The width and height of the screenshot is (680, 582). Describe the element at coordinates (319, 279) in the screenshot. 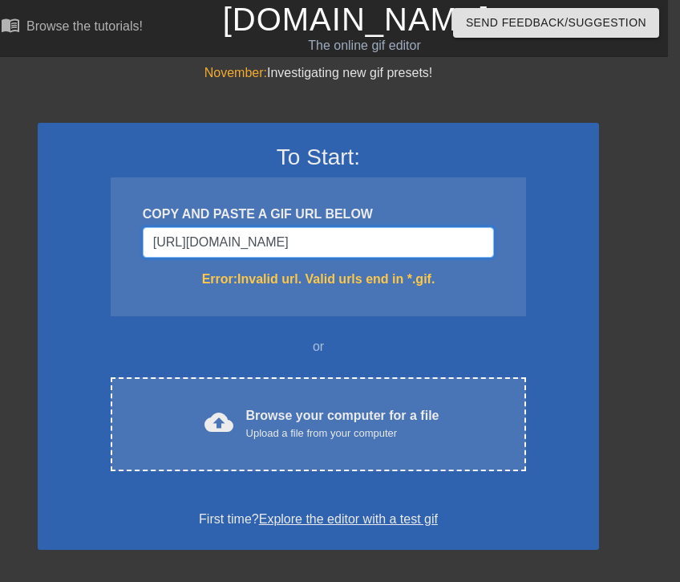

I see `div: Error: Invalid url. Valid urls end in *.gif.` at that location.